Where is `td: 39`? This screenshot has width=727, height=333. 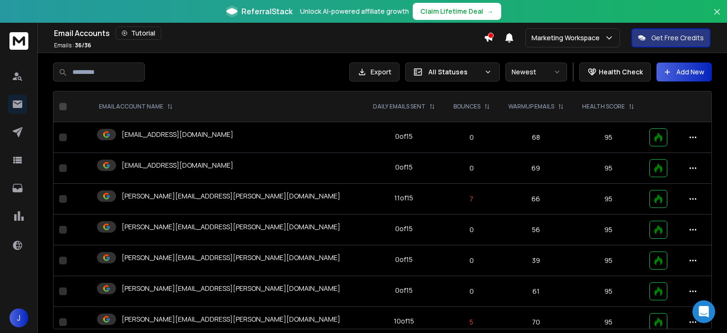
td: 39 is located at coordinates (536, 260).